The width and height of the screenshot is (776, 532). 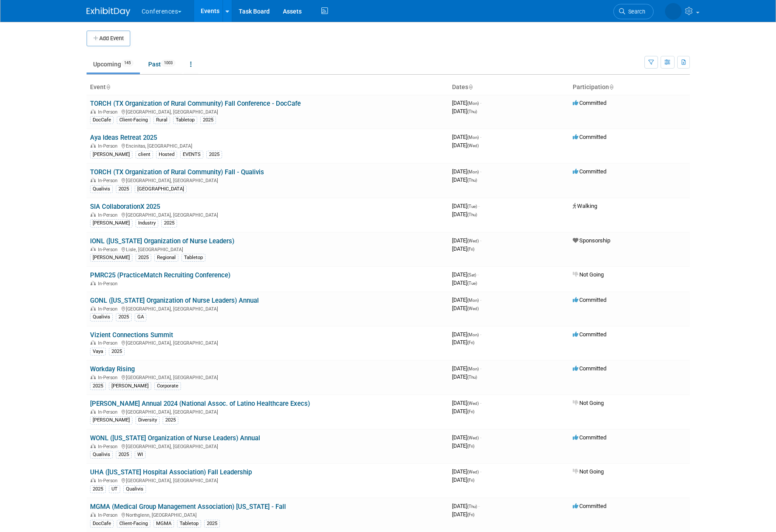 What do you see at coordinates (591, 240) in the screenshot?
I see `span: Sponsorship` at bounding box center [591, 240].